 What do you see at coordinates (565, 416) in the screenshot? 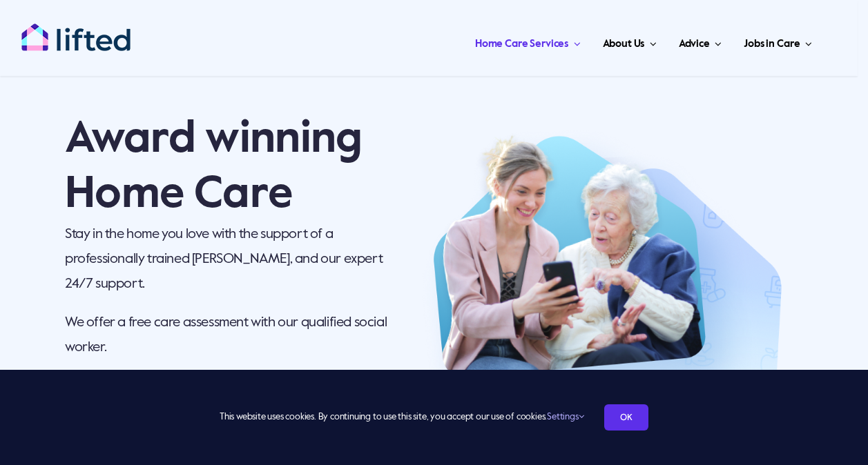
I see `a: Settings` at bounding box center [565, 416].